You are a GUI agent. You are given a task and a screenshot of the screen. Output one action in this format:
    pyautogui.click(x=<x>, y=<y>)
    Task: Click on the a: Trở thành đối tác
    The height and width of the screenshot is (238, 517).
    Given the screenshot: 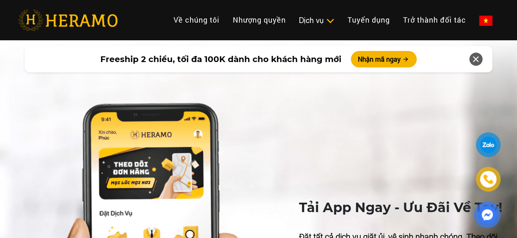 What is the action you would take?
    pyautogui.click(x=434, y=20)
    